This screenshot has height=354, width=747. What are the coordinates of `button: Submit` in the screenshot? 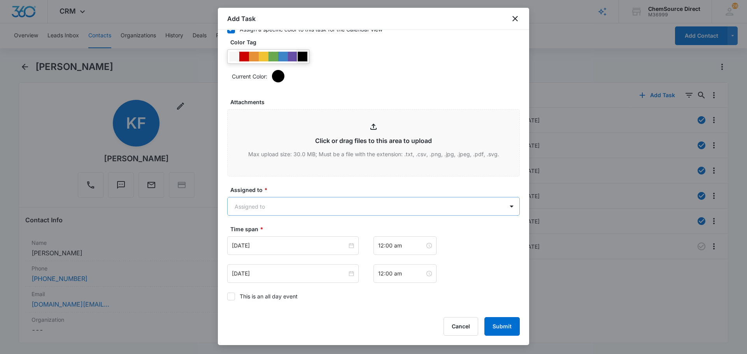 It's located at (502, 327).